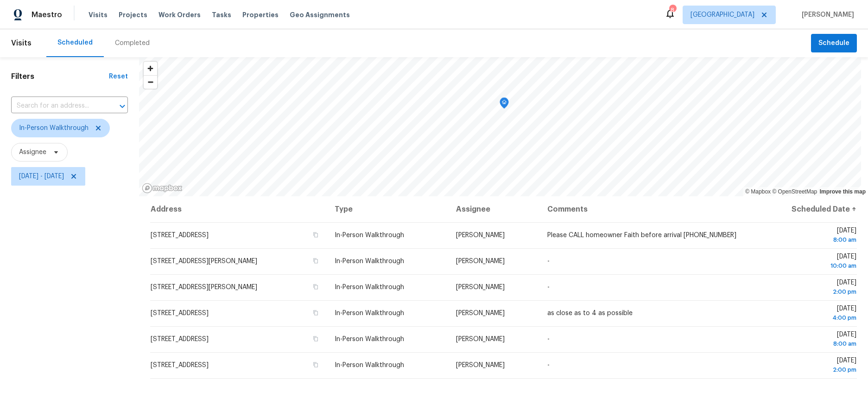 The width and height of the screenshot is (868, 413). What do you see at coordinates (805, 209) in the screenshot?
I see `th: Scheduled Date ↑` at bounding box center [805, 209].